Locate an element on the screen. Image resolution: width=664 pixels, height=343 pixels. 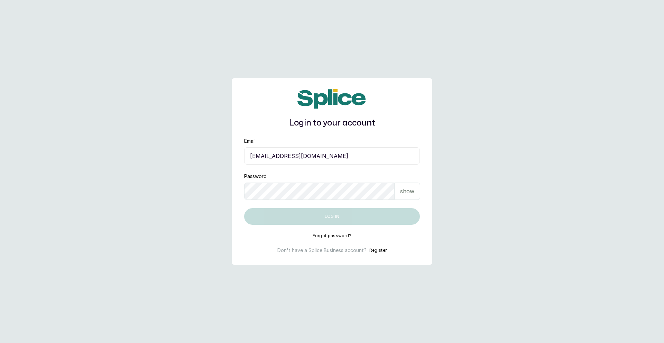
label: Password is located at coordinates (255, 176).